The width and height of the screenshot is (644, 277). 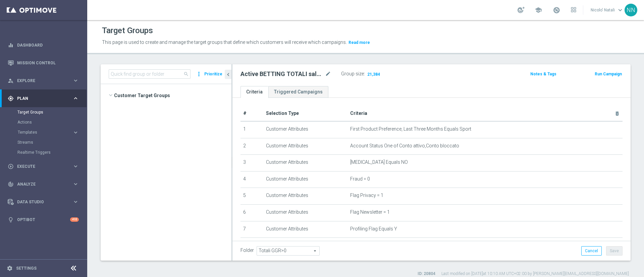 I want to click on button: equalizer Dashboard, so click(x=43, y=45).